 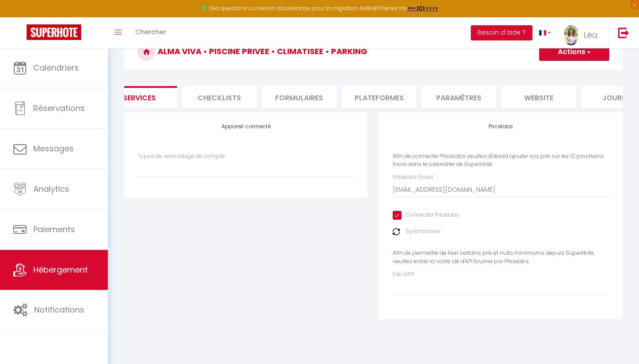 I want to click on li: Checklists, so click(x=219, y=97).